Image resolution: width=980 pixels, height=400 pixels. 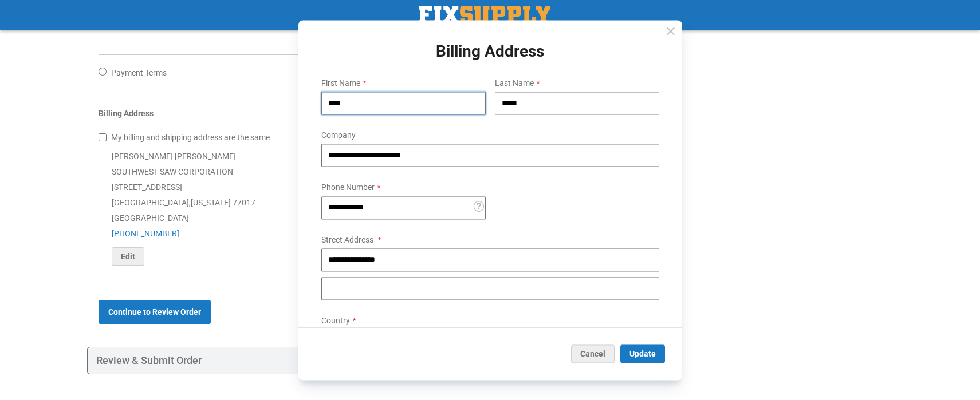 What do you see at coordinates (490, 51) in the screenshot?
I see `h1: Billing Address` at bounding box center [490, 51].